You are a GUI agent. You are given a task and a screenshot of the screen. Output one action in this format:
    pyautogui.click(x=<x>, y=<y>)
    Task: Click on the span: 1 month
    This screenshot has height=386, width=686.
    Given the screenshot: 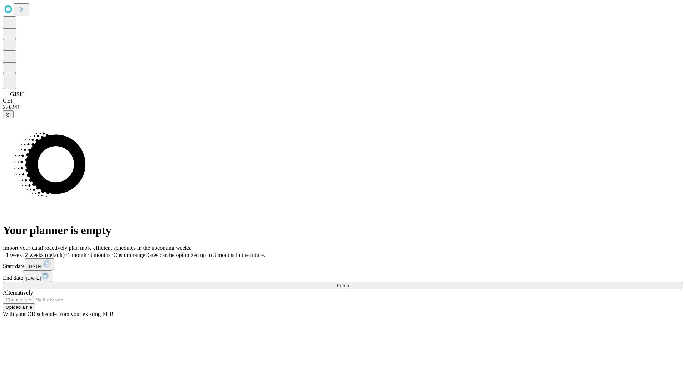 What is the action you would take?
    pyautogui.click(x=77, y=255)
    